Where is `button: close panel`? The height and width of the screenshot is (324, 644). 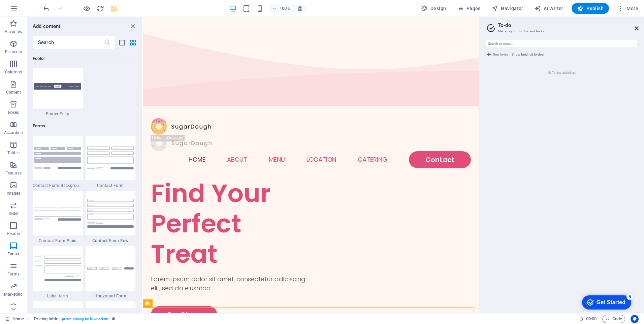 button: close panel is located at coordinates (133, 26).